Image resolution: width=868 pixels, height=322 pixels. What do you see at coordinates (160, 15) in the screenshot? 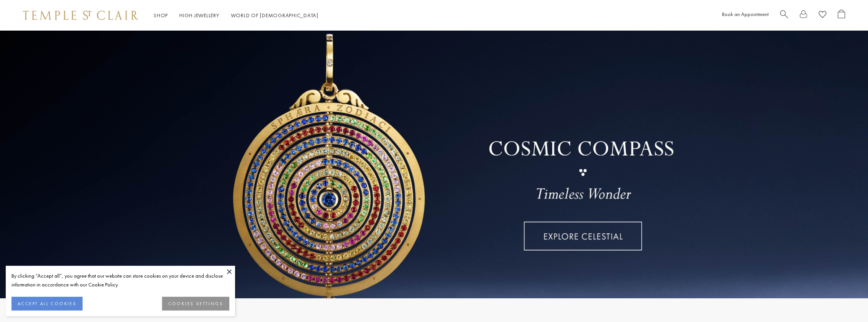
I see `a: ShopShop` at bounding box center [160, 15].